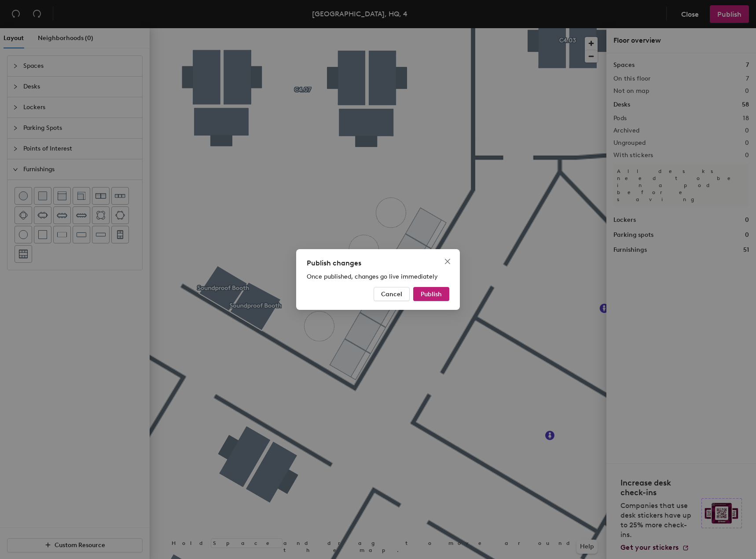  I want to click on span: Once published, changes go live immediately, so click(372, 276).